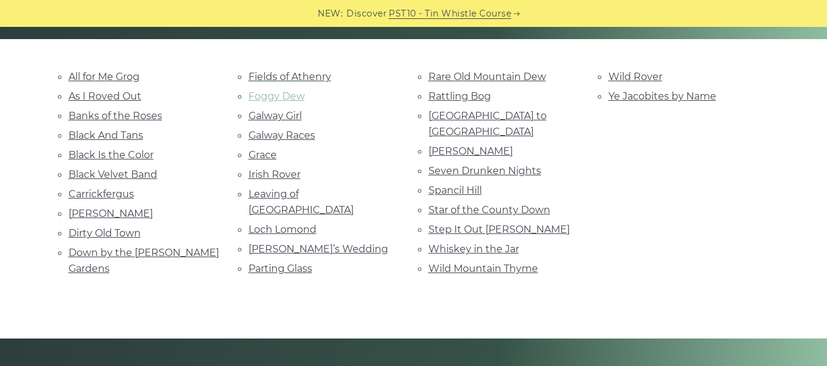 This screenshot has width=827, height=366. Describe the element at coordinates (474, 249) in the screenshot. I see `a: Whiskey in the Jar` at that location.